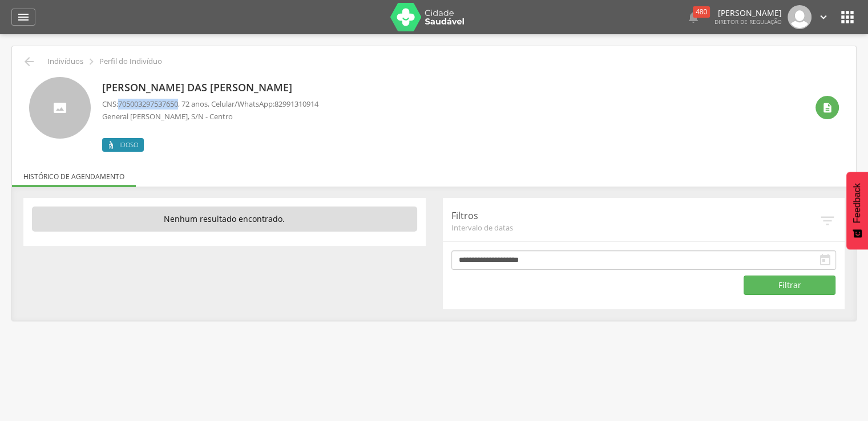 Image resolution: width=868 pixels, height=421 pixels. I want to click on button: Filtrar, so click(789, 285).